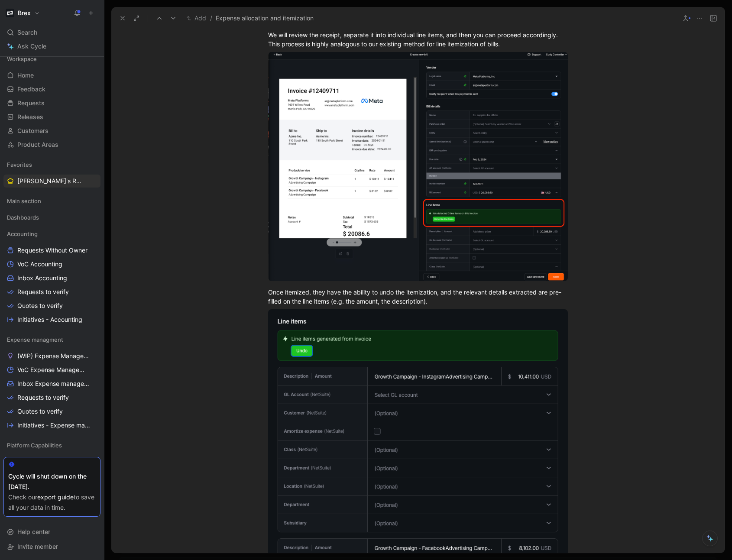  Describe the element at coordinates (31, 89) in the screenshot. I see `span: Feedback` at that location.